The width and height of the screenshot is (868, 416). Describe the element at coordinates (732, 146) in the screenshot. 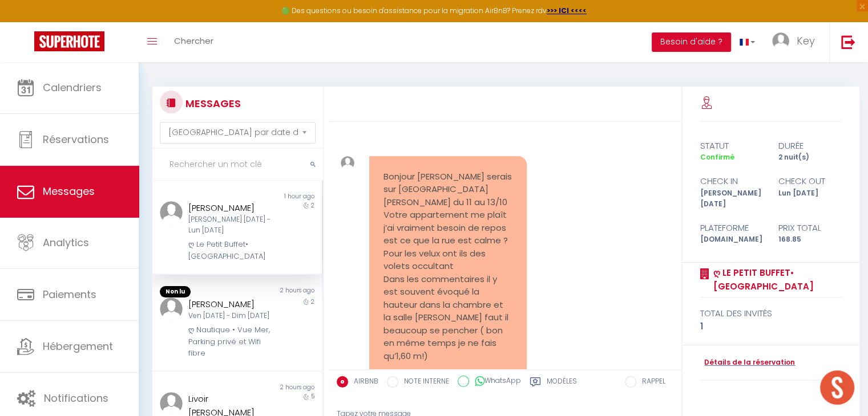

I see `div: statut` at that location.